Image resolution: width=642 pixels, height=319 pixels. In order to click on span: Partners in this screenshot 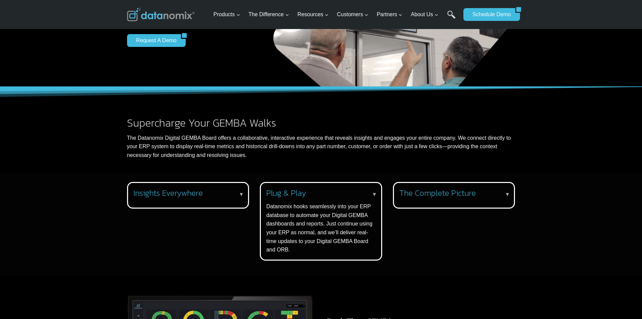, I will do `click(390, 15)`.